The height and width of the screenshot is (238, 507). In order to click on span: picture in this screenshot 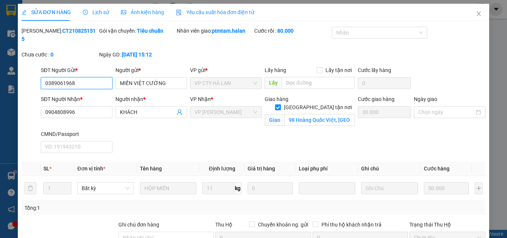, I will do `click(124, 12)`.